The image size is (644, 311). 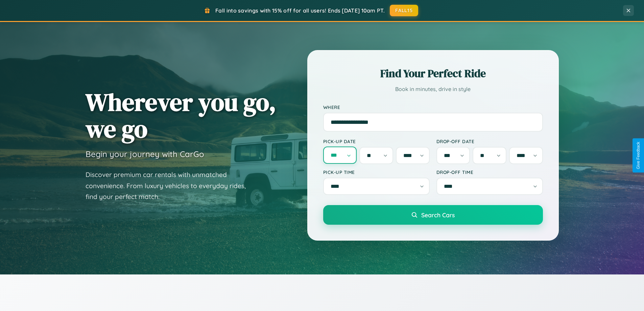 What do you see at coordinates (490, 141) in the screenshot?
I see `label: Drop-off Date` at bounding box center [490, 141].